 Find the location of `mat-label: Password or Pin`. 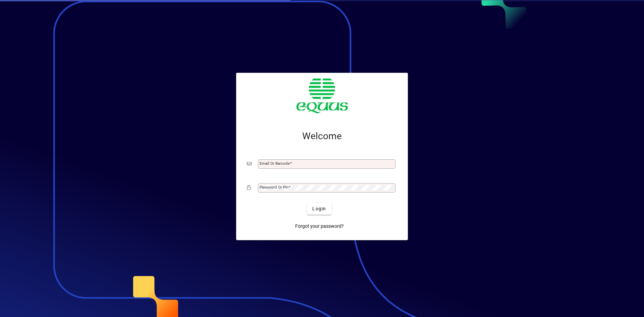

mat-label: Password or Pin is located at coordinates (274, 187).